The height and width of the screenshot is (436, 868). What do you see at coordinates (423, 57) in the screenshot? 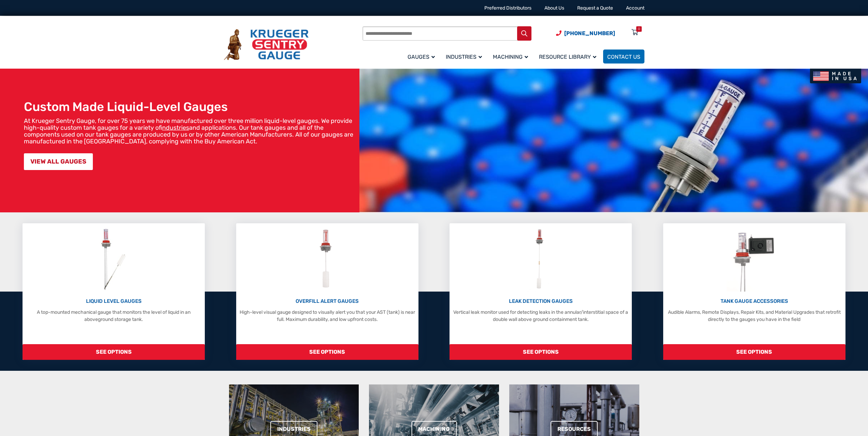
I see `a: Gauges` at bounding box center [423, 57].